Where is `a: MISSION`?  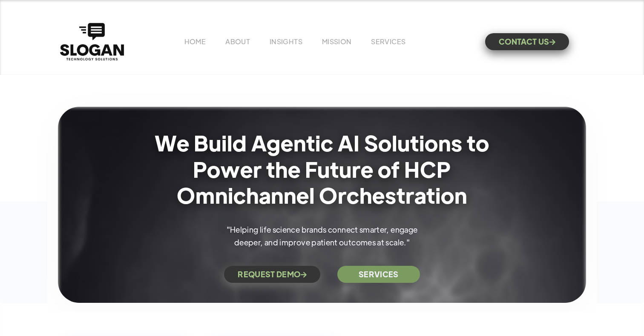 a: MISSION is located at coordinates (337, 41).